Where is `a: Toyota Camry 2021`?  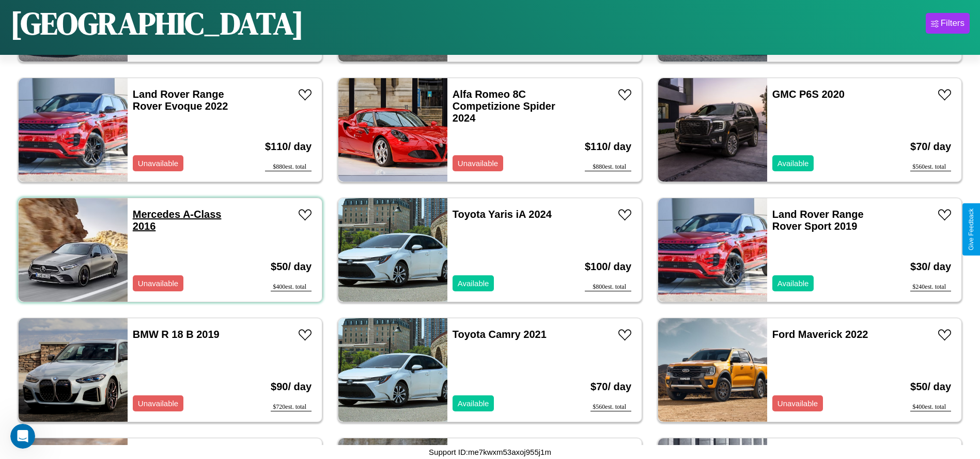 a: Toyota Camry 2021 is located at coordinates (500, 334).